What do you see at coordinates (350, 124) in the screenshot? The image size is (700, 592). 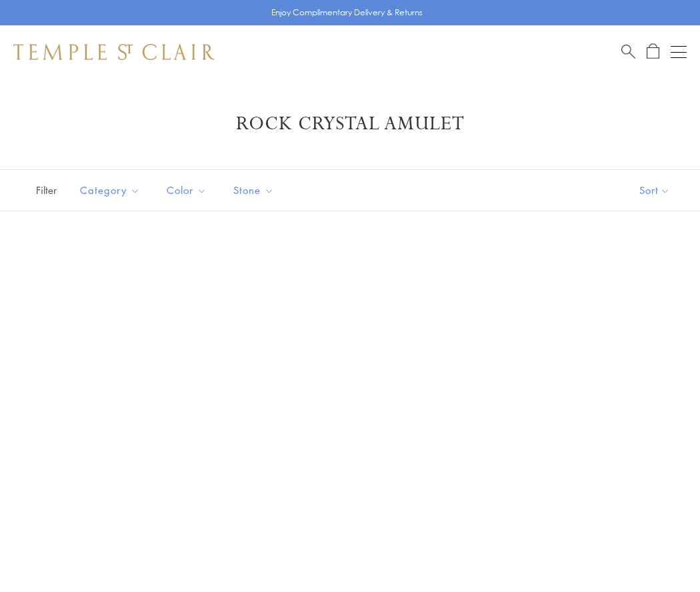 I see `h1: Rock Crystal Amulet` at bounding box center [350, 124].